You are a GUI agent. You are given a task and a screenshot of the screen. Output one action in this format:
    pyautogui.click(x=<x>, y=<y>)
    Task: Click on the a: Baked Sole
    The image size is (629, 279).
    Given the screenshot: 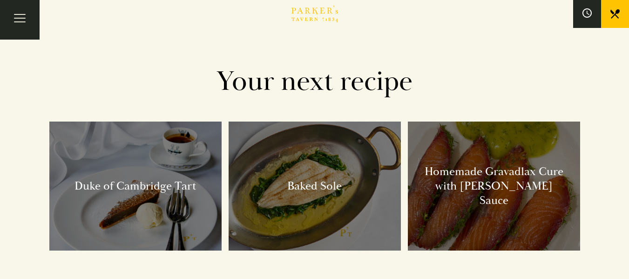 What is the action you would take?
    pyautogui.click(x=315, y=186)
    